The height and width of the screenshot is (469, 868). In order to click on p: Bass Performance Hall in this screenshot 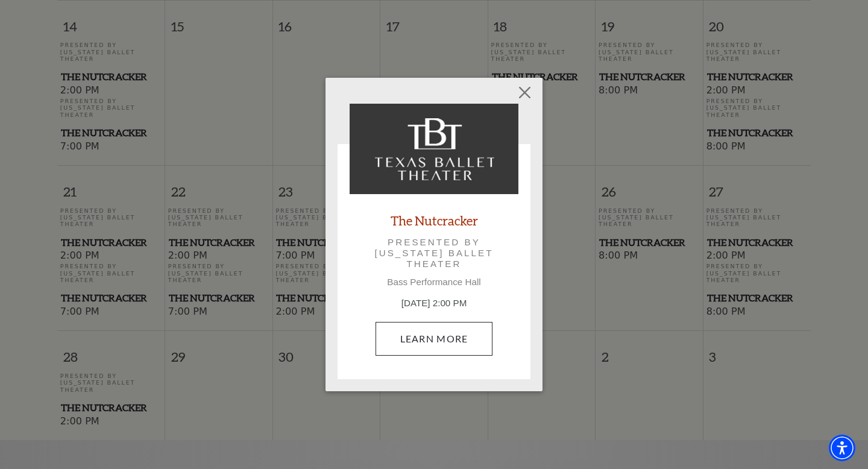, I will do `click(434, 282)`.